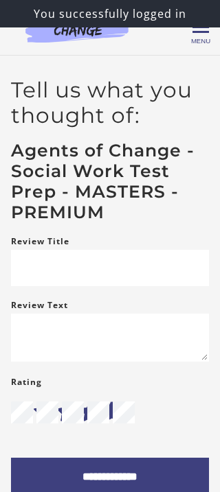 The width and height of the screenshot is (220, 492). Describe the element at coordinates (124, 413) in the screenshot. I see `input: 5` at that location.